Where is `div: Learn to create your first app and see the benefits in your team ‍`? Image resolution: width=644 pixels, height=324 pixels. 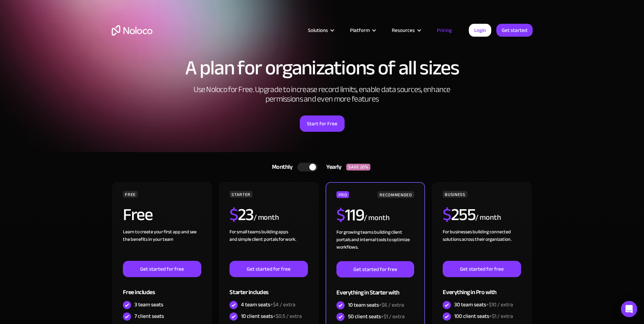 div: Learn to create your first app and see the benefits in your team ‍ is located at coordinates (162, 245).